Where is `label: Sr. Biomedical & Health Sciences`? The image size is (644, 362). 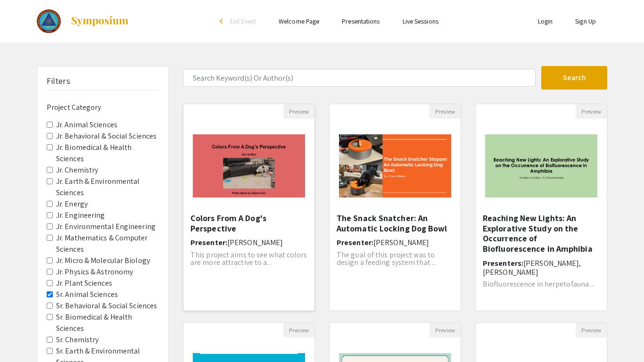
label: Sr. Biomedical & Health Sciences is located at coordinates (107, 323).